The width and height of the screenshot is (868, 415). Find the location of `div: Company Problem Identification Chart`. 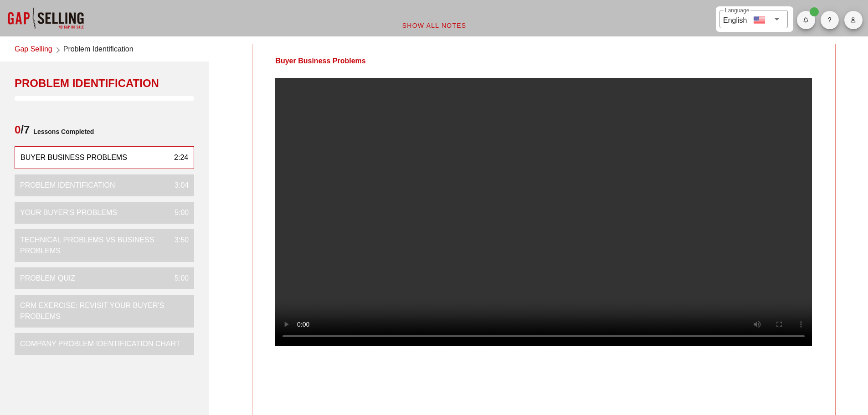

div: Company Problem Identification Chart is located at coordinates (100, 344).